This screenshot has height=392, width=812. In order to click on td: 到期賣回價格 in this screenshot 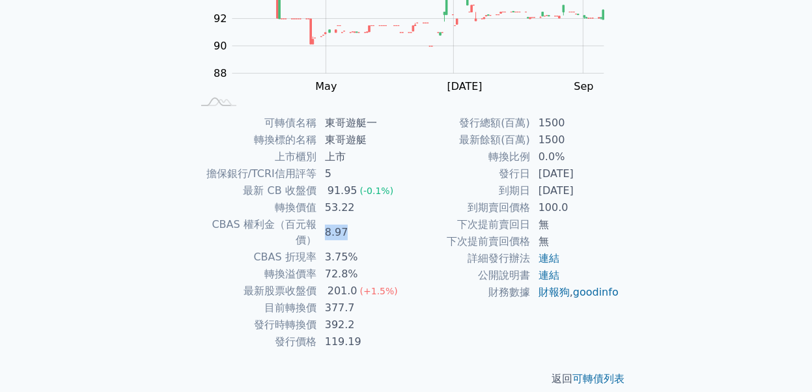, I will do `click(468, 208)`.